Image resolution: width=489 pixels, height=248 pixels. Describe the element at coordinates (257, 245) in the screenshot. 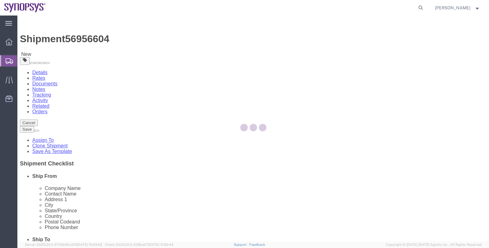

I see `a: Feedback` at that location.